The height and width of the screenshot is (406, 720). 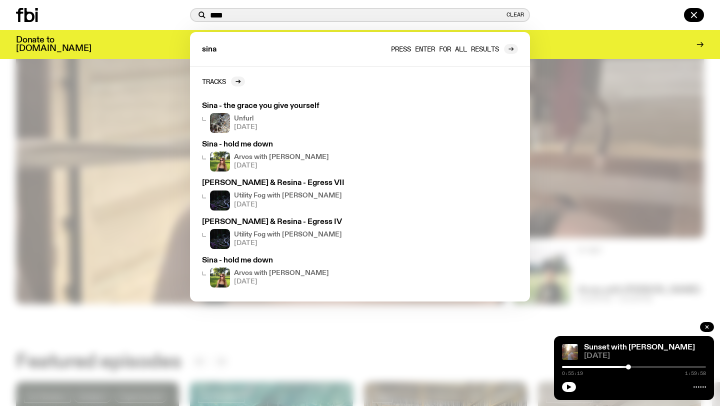 I want to click on span: Press enter for all results, so click(x=445, y=49).